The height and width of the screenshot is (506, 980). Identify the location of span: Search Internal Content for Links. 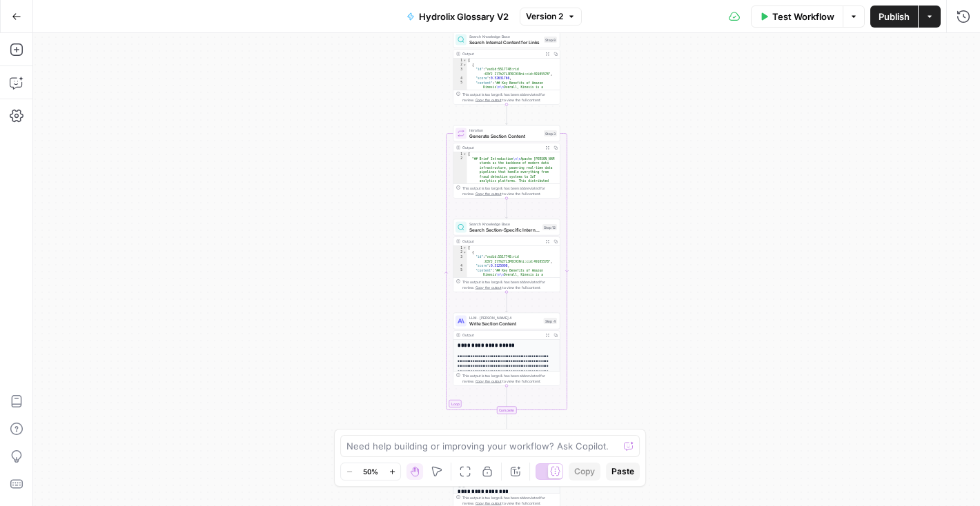
(505, 42).